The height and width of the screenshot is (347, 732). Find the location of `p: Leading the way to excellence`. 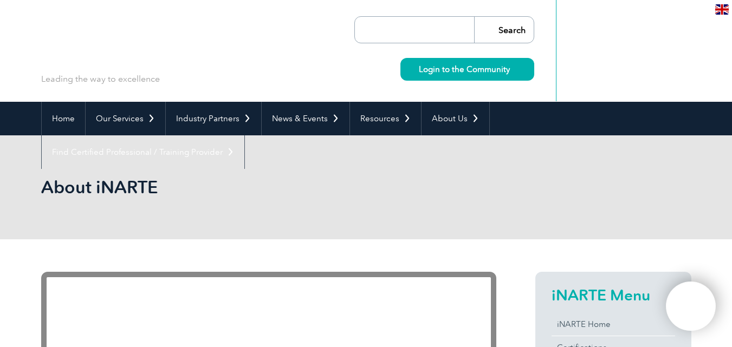

p: Leading the way to excellence is located at coordinates (100, 79).